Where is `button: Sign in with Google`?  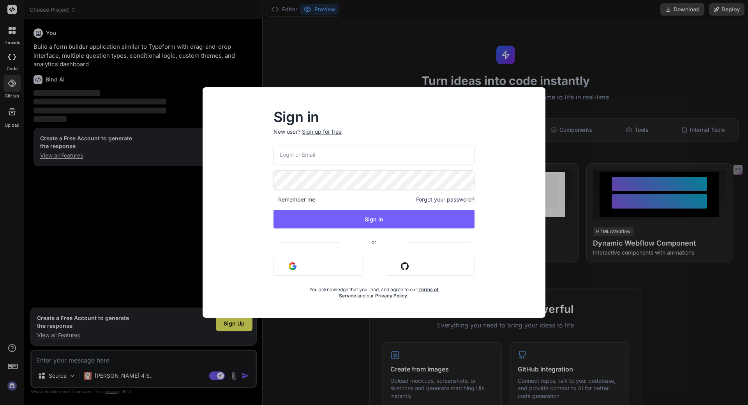
button: Sign in with Google is located at coordinates (318, 266).